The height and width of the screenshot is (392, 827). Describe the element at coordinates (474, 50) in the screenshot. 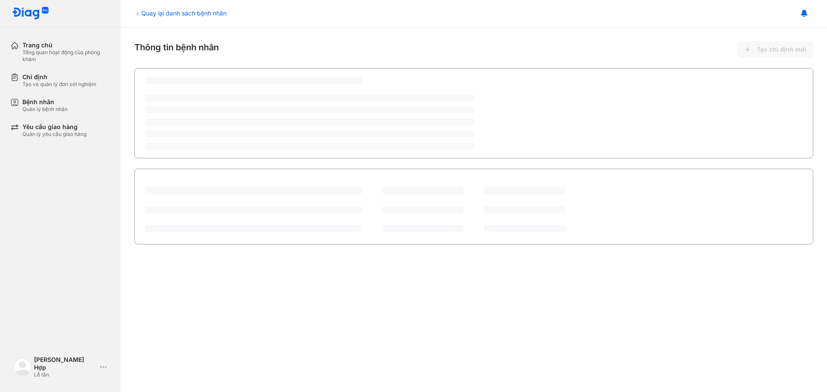

I see `div: Thông tin bệnh nhân` at that location.